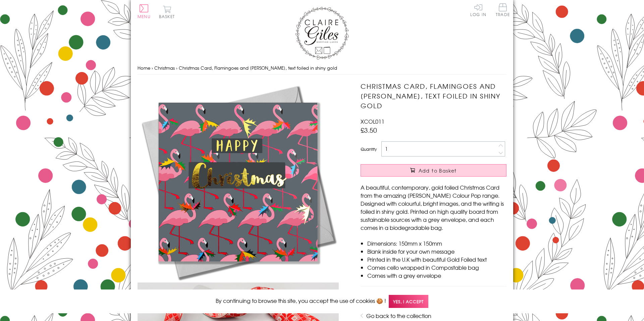 The image size is (644, 321). What do you see at coordinates (437, 243) in the screenshot?
I see `li: Dimensions: 150mm x 150mm` at bounding box center [437, 243].